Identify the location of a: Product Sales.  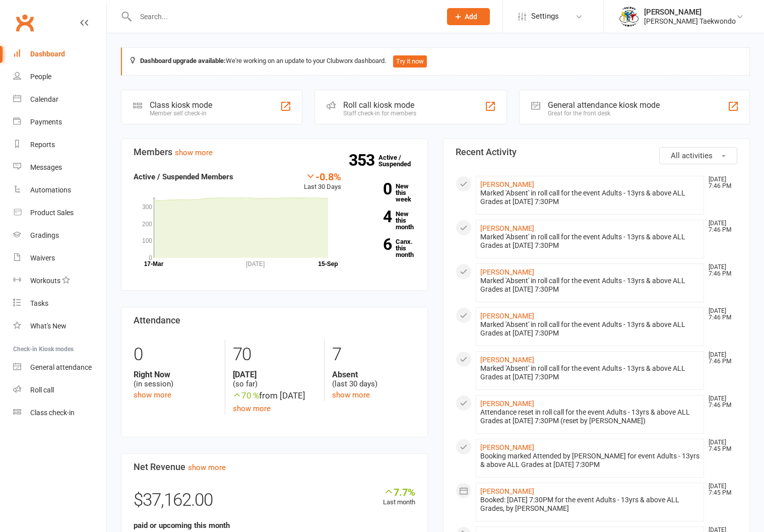
(59, 213).